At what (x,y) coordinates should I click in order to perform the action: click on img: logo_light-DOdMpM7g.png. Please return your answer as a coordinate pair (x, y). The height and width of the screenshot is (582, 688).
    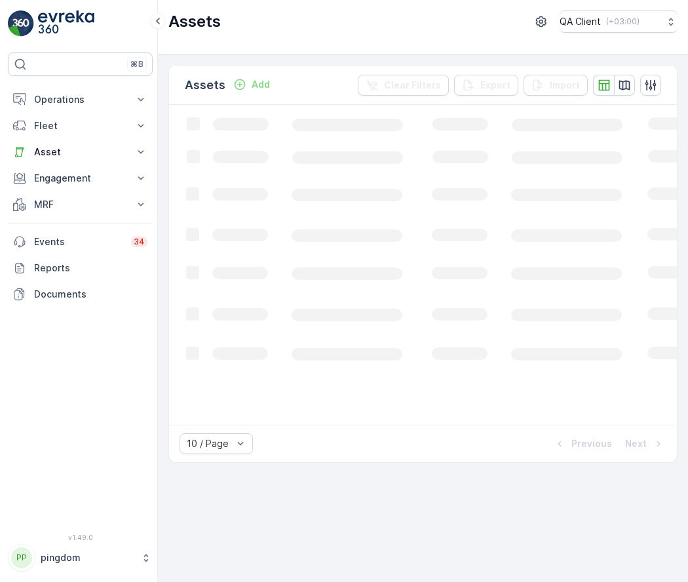
    Looking at the image, I should click on (66, 24).